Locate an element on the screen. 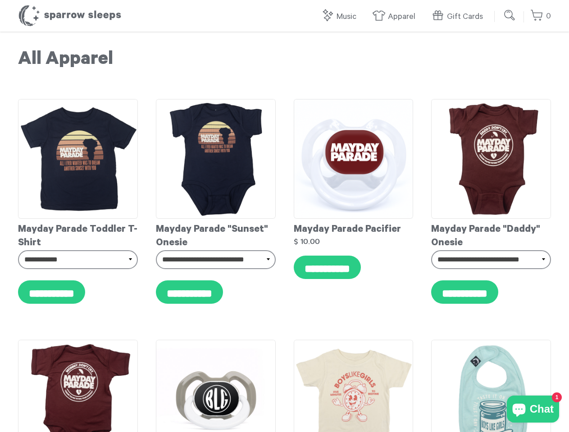 This screenshot has width=569, height=432. input: Submit is located at coordinates (510, 15).